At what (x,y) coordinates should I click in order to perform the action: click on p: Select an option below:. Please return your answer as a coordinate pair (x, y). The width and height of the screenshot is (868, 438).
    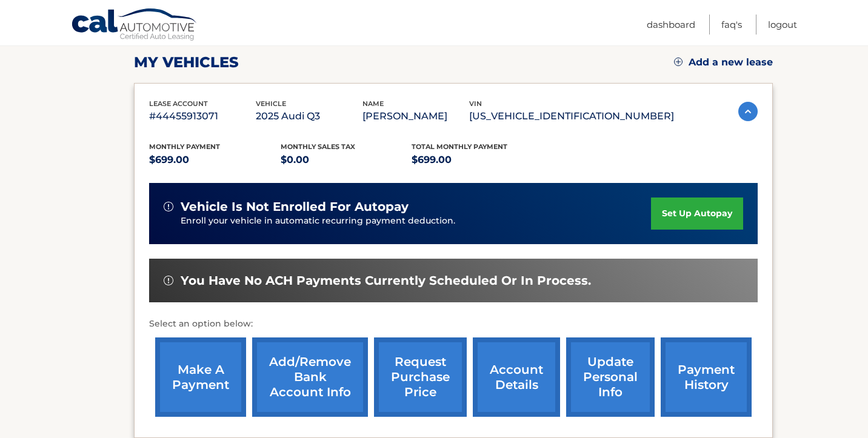
    Looking at the image, I should click on (453, 324).